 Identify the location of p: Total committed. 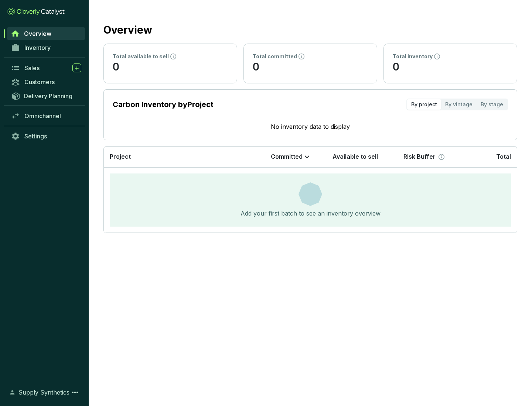
(275, 57).